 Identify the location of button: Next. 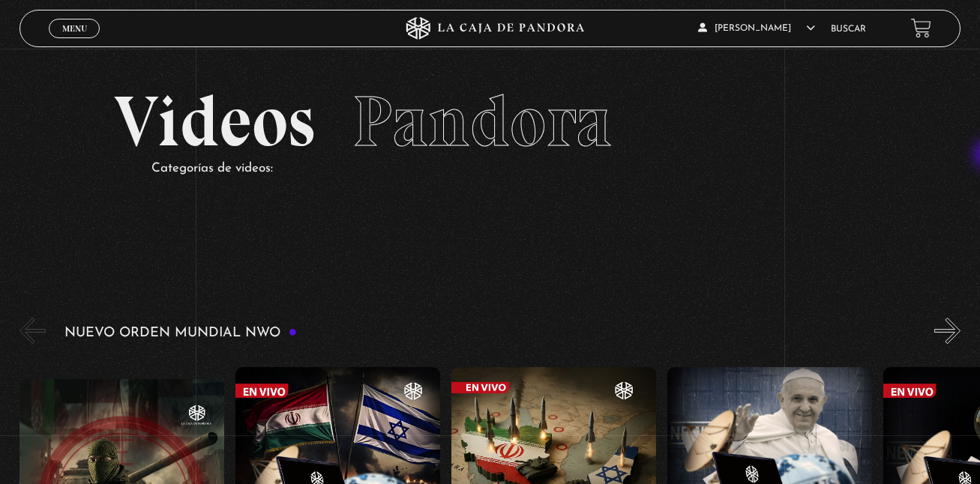
(947, 331).